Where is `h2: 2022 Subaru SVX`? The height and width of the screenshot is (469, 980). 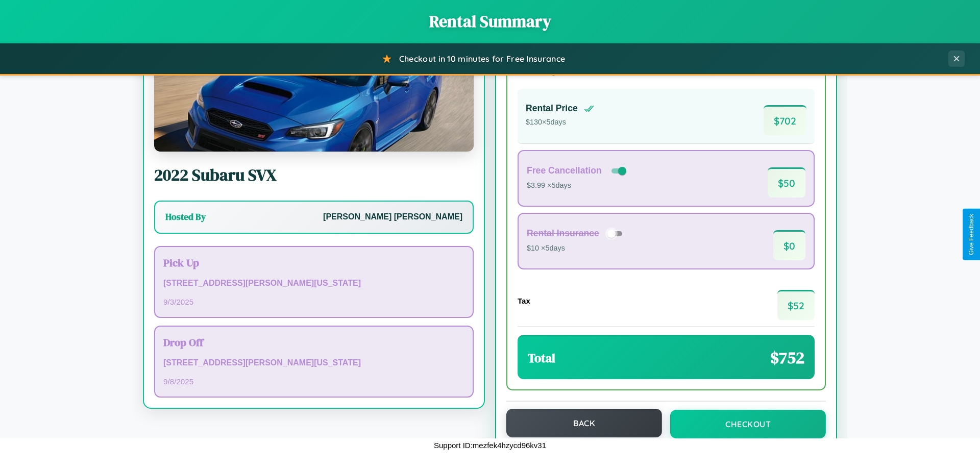 h2: 2022 Subaru SVX is located at coordinates (314, 175).